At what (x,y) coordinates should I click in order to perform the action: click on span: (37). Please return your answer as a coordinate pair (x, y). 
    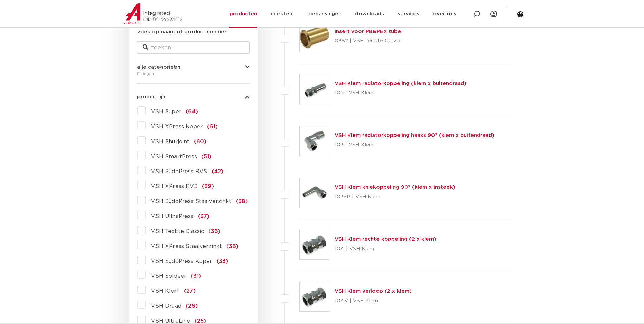
    Looking at the image, I should click on (203, 216).